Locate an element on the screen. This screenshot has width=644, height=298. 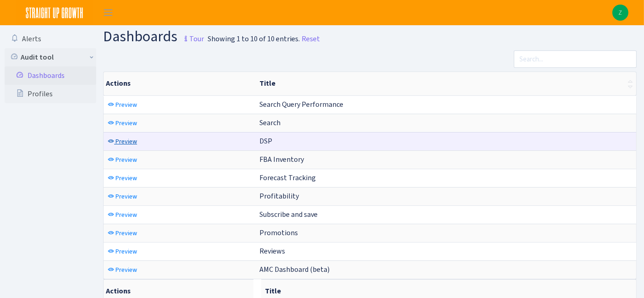
span: DSP is located at coordinates (266, 141).